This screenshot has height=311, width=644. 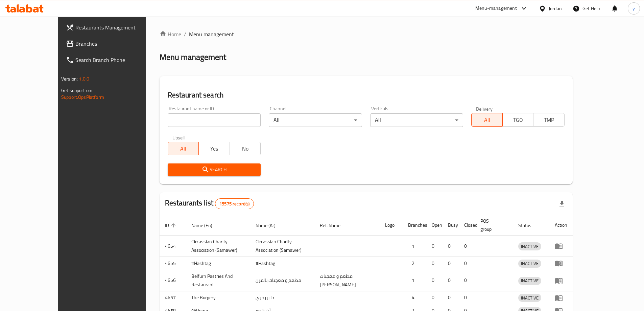 I want to click on span: Get support on:, so click(x=77, y=91).